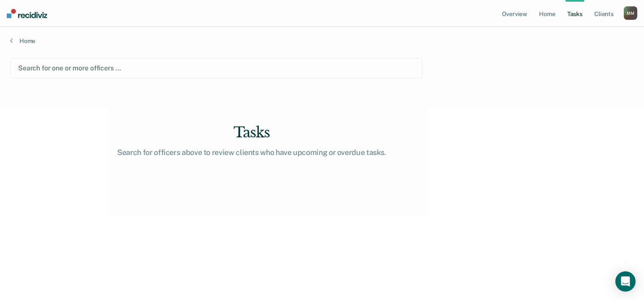 The height and width of the screenshot is (300, 644). I want to click on button: MM, so click(630, 13).